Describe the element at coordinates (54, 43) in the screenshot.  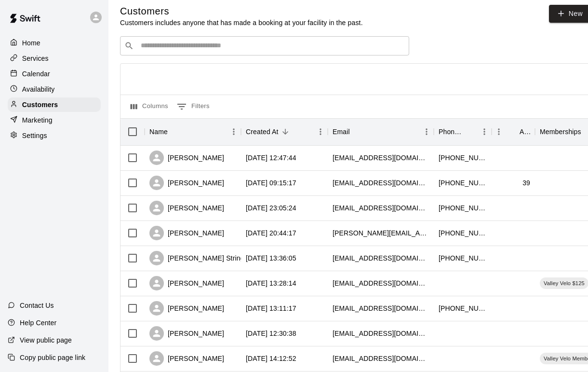
I see `div: Home` at that location.